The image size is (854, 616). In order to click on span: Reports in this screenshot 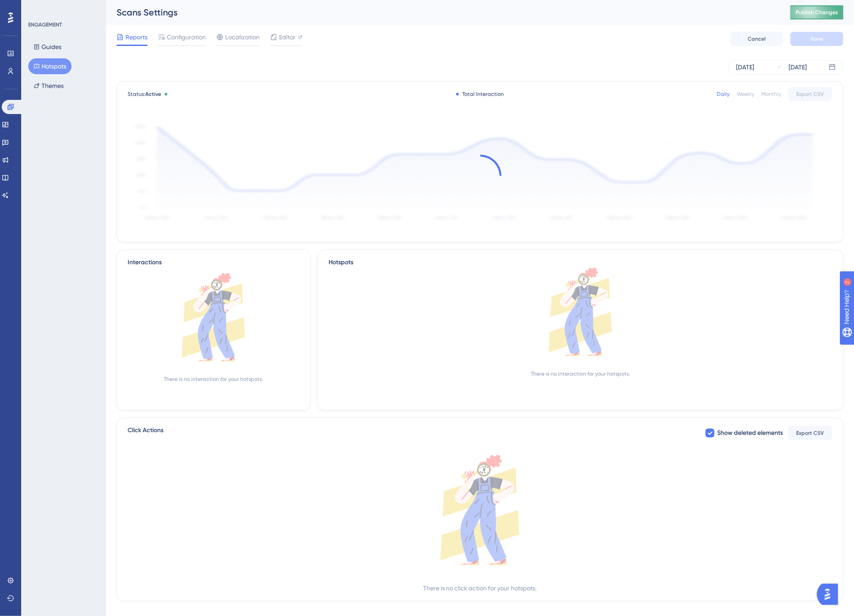, I will do `click(136, 37)`.